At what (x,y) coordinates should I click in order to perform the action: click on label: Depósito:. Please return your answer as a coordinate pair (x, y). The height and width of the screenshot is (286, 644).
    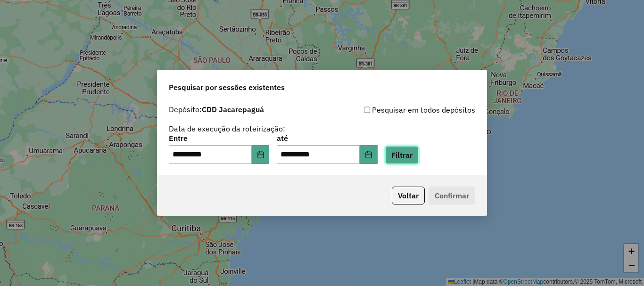
    Looking at the image, I should click on (217, 109).